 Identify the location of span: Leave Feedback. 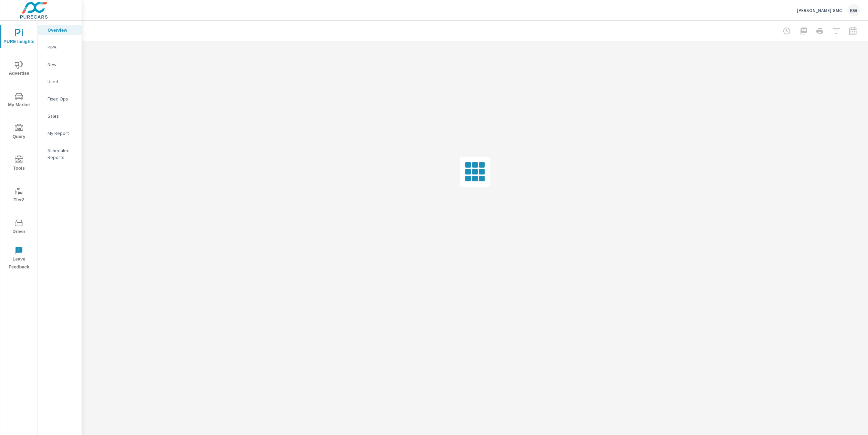
(19, 259).